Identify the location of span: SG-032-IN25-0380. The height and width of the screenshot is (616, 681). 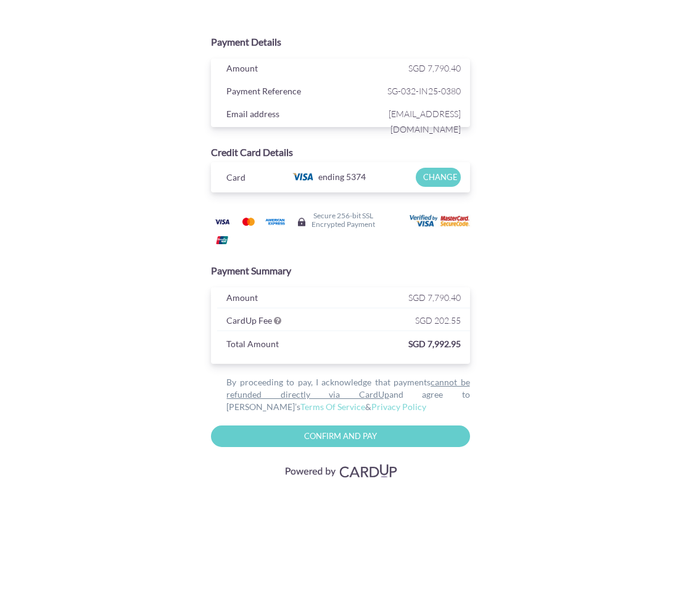
(402, 91).